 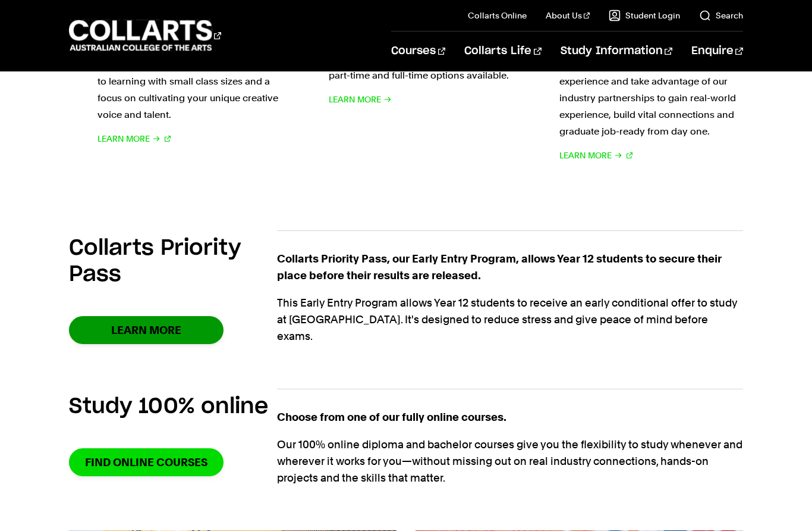 I want to click on div: Go to homepage, so click(x=145, y=35).